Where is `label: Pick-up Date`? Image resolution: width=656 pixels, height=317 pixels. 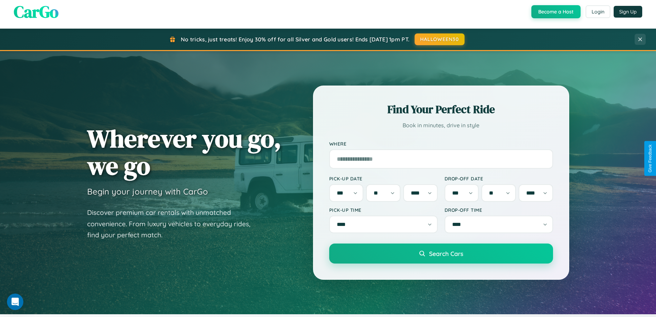 label: Pick-up Date is located at coordinates (384, 178).